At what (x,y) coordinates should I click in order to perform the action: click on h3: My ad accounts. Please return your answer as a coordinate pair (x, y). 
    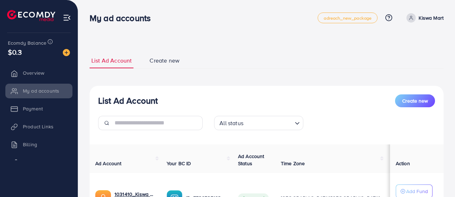
    Looking at the image, I should click on (123, 18).